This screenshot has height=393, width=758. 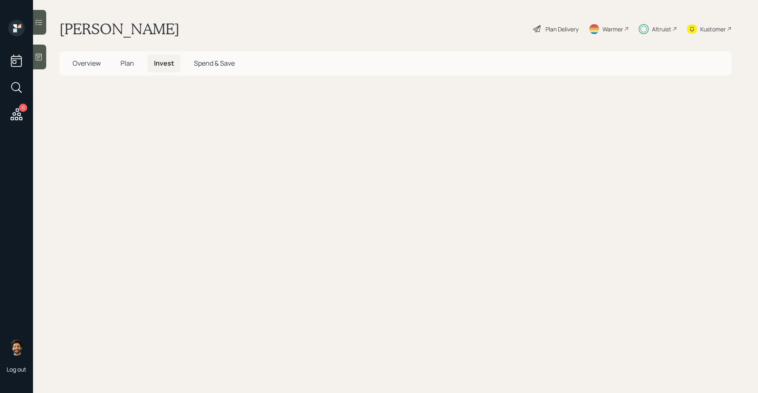 What do you see at coordinates (17, 369) in the screenshot?
I see `div: Log out` at bounding box center [17, 369].